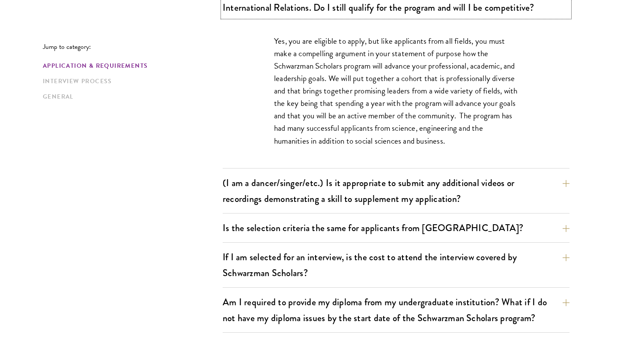 Image resolution: width=644 pixels, height=361 pixels. Describe the element at coordinates (130, 96) in the screenshot. I see `a: General` at that location.